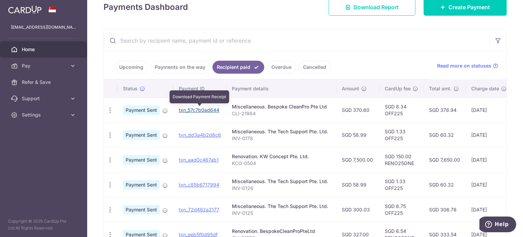 The height and width of the screenshot is (237, 523). Describe the element at coordinates (444, 209) in the screenshot. I see `td: SGD 306.78` at that location.